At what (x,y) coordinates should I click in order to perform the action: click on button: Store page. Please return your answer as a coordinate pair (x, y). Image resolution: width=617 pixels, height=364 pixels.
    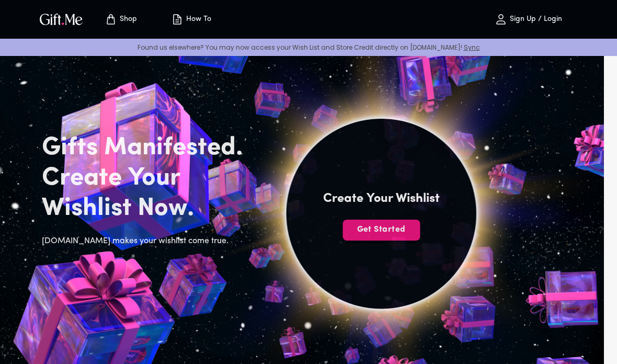
    Looking at the image, I should click on (121, 19).